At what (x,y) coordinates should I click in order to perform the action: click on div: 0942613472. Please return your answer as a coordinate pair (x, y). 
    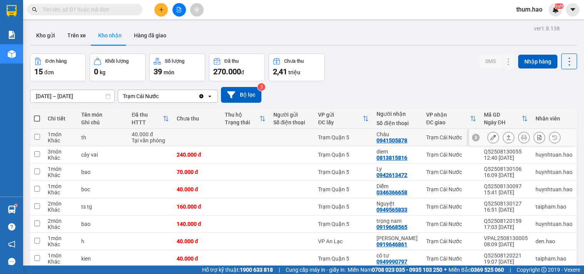
    Looking at the image, I should click on (392, 175).